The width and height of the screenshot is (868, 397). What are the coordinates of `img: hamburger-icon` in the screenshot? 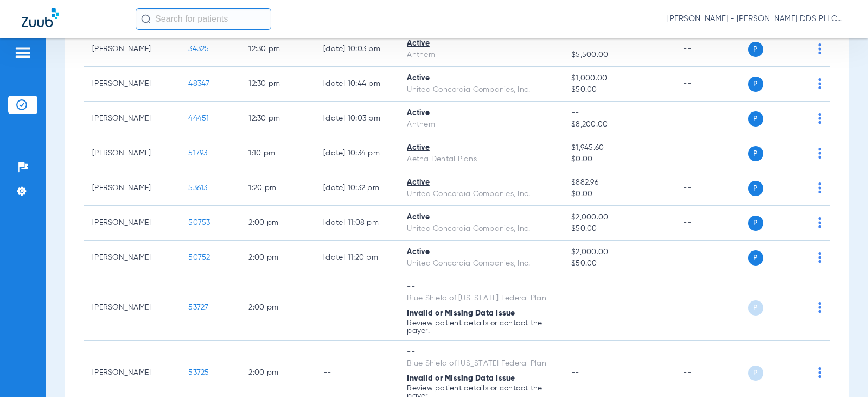 It's located at (23, 52).